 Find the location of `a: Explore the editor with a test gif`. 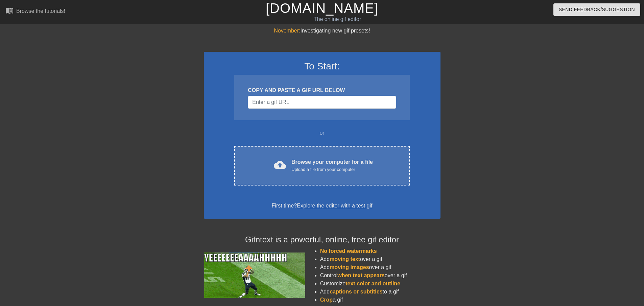

a: Explore the editor with a test gif is located at coordinates (334, 205).